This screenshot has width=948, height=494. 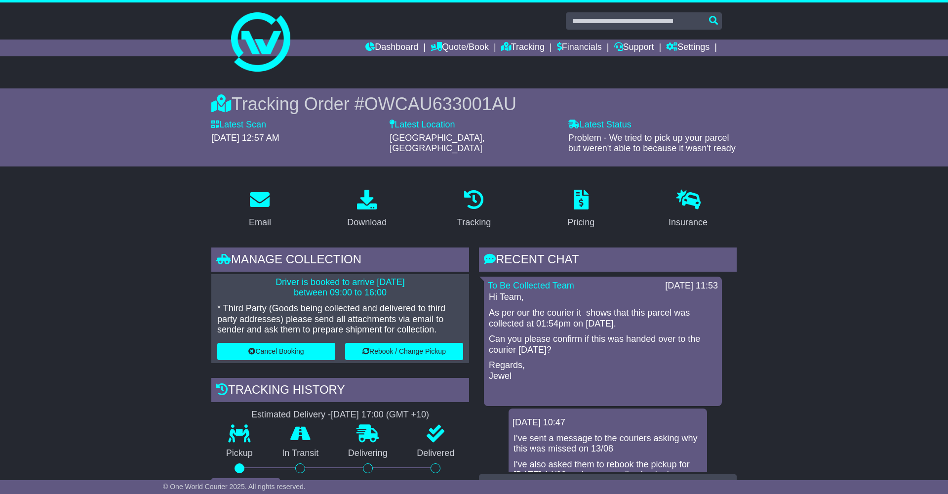 What do you see at coordinates (531, 285) in the screenshot?
I see `a: To Be Collected Team` at bounding box center [531, 285].